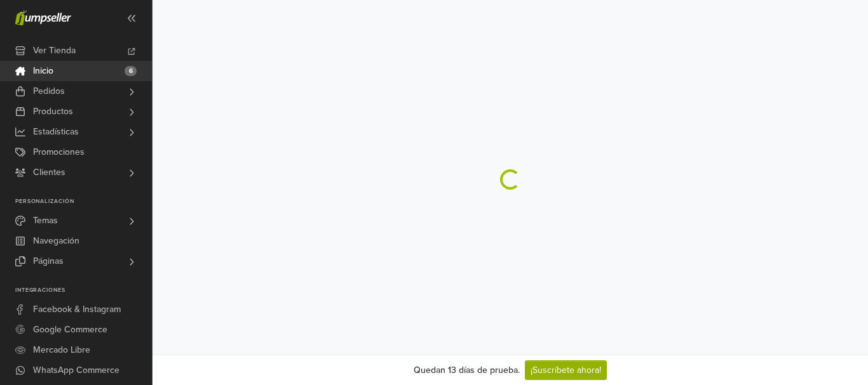 This screenshot has height=385, width=868. I want to click on span: Facebook & Instagram, so click(77, 310).